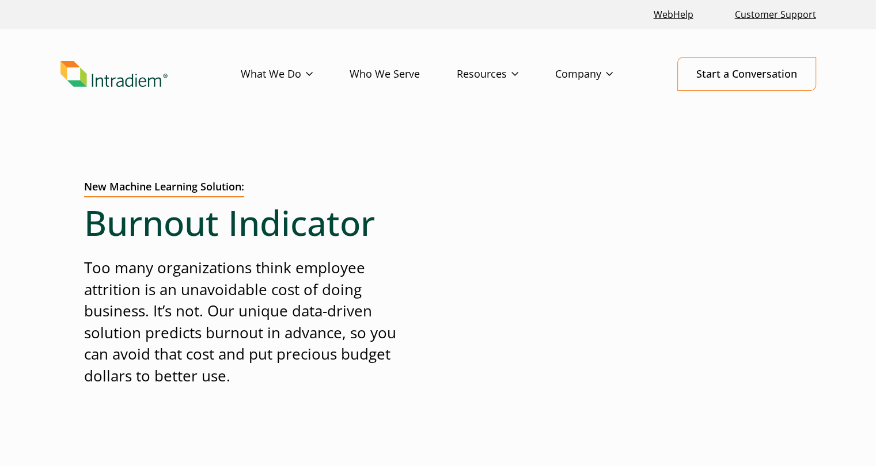  What do you see at coordinates (150, 74) in the screenshot?
I see `a: Link to homepage of Intradiem` at bounding box center [150, 74].